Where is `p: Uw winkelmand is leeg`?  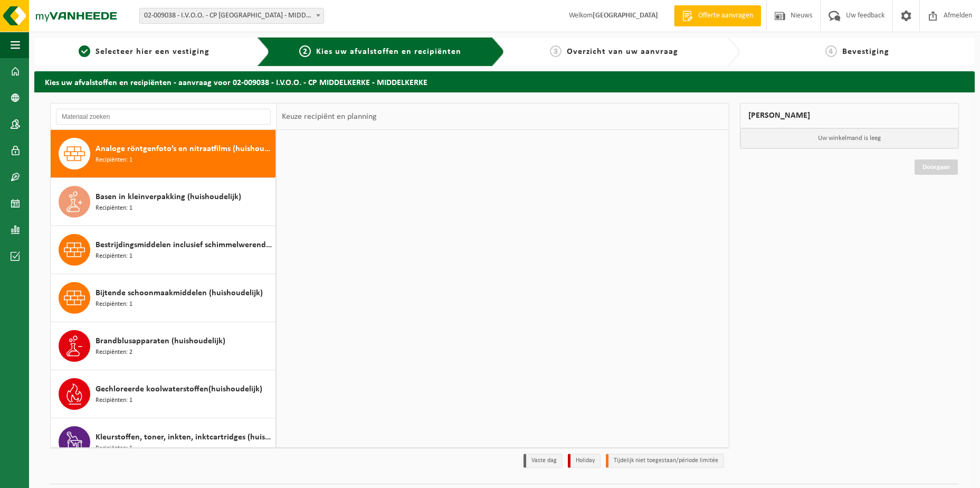 p: Uw winkelmand is leeg is located at coordinates (850, 138).